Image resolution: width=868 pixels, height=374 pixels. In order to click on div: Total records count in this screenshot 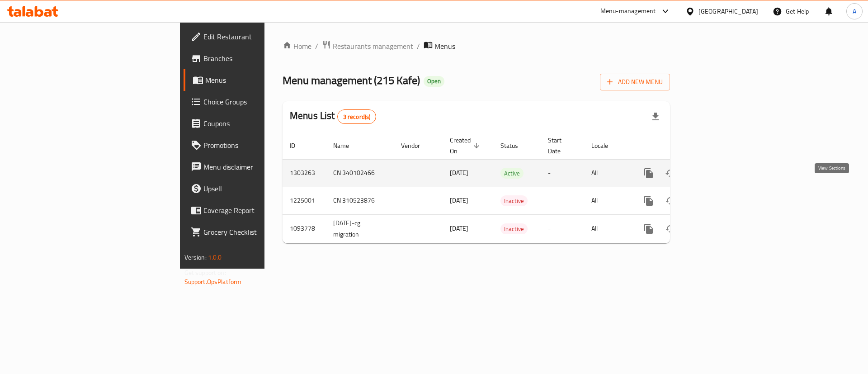, I will do `click(357, 117)`.